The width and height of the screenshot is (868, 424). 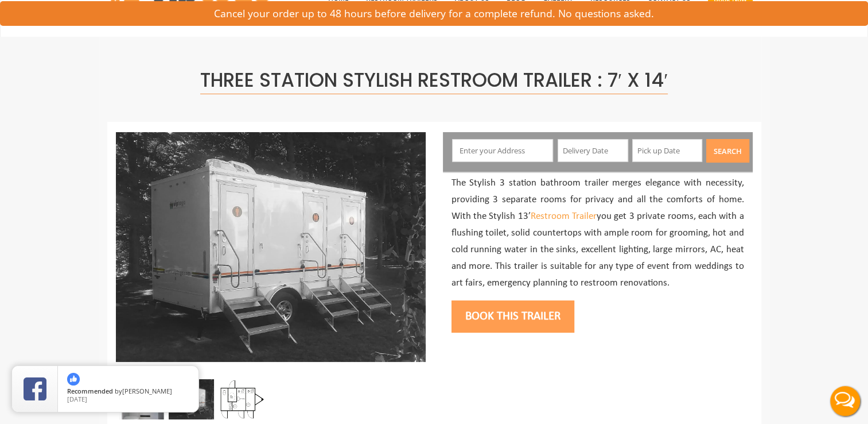 What do you see at coordinates (74, 379) in the screenshot?
I see `img: thumbs up icon` at bounding box center [74, 379].